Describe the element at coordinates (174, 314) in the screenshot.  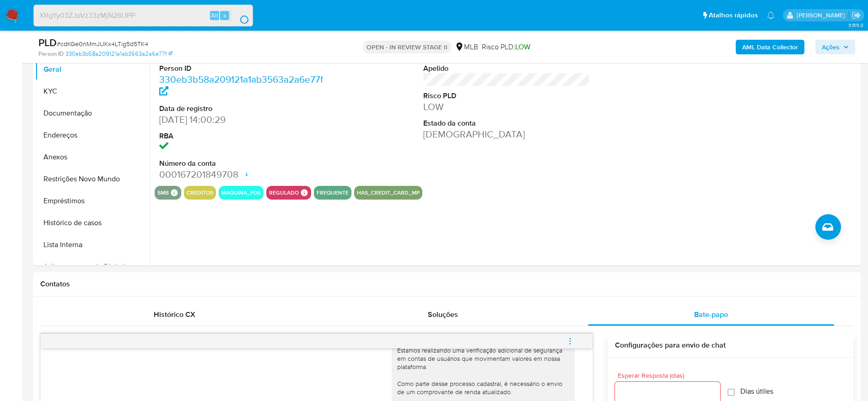
I see `span: Histórico CX` at that location.